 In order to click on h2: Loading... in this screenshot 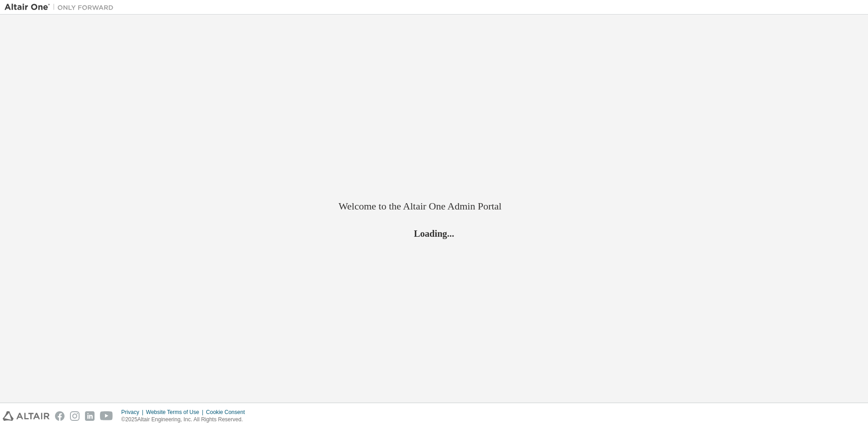, I will do `click(434, 234)`.